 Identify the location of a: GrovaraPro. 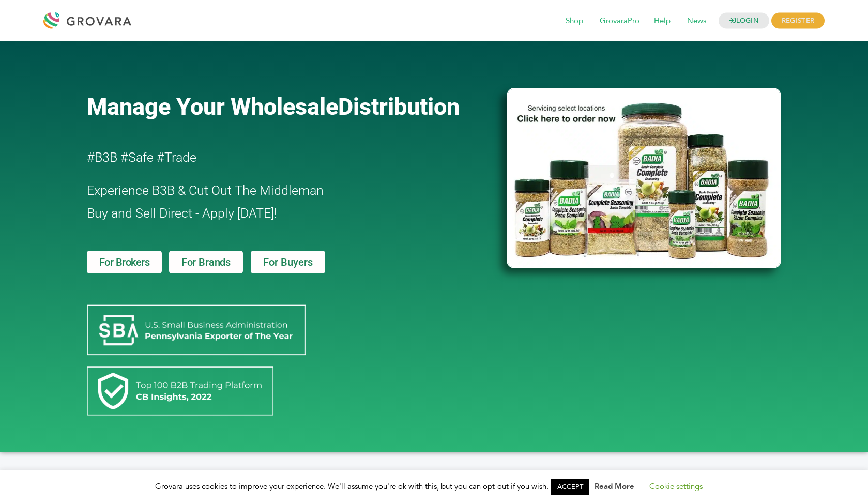
(619, 21).